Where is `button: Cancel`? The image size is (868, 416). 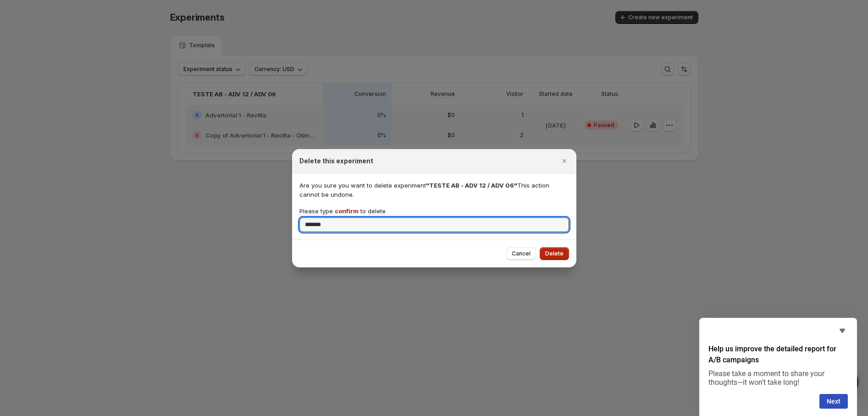
button: Cancel is located at coordinates (521, 254).